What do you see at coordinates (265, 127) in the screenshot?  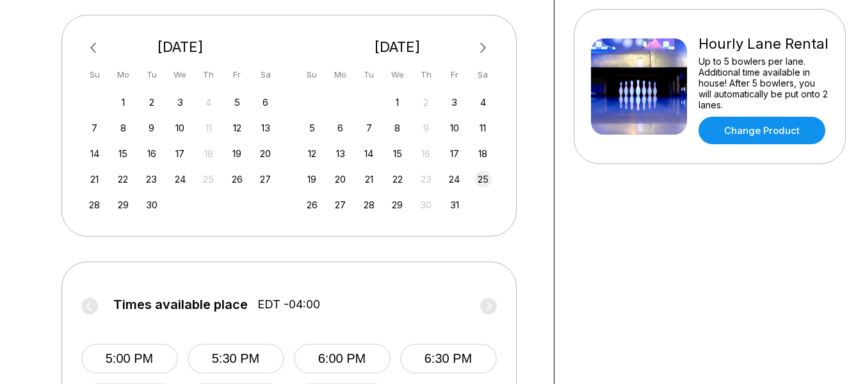 I see `div: Choose Saturday, September 13th, 2025` at bounding box center [265, 127].